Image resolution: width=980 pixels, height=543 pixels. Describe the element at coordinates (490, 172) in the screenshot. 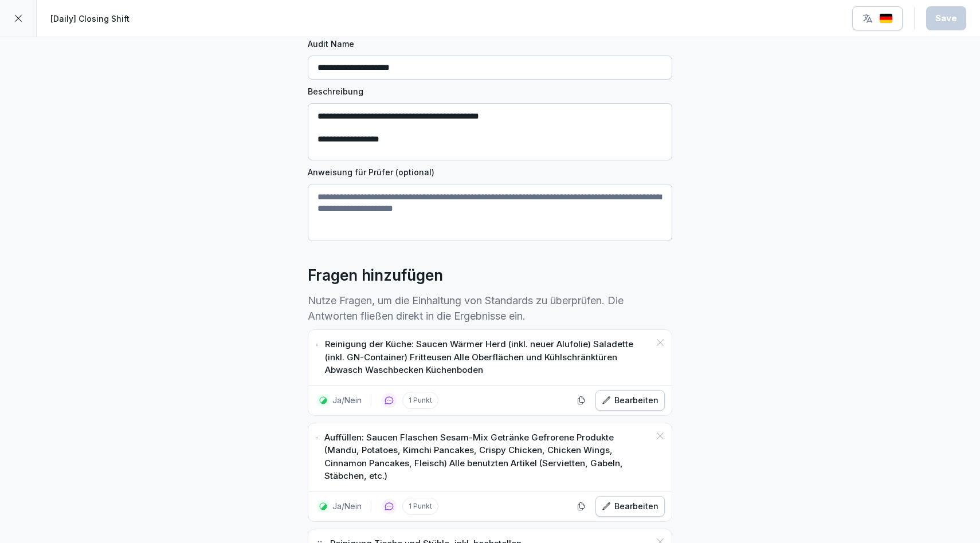

I see `label: Anweisung für Prüfer (optional)` at that location.